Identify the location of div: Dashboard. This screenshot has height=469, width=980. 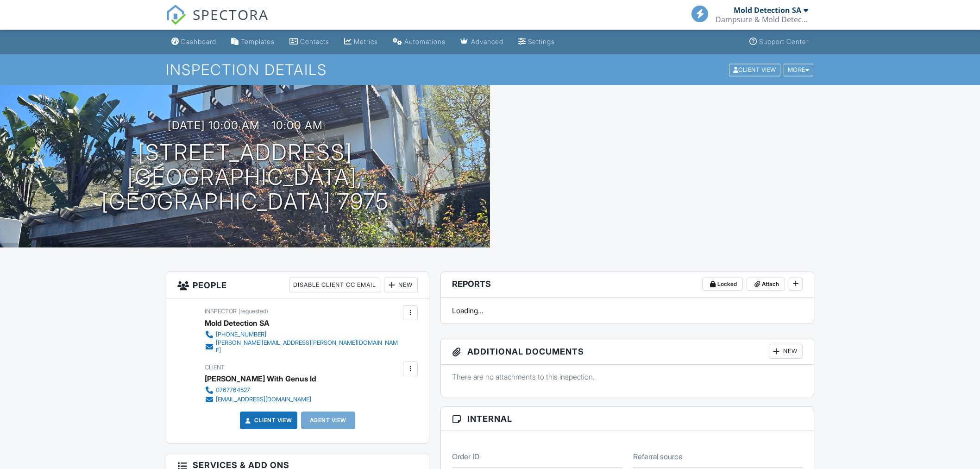
(199, 41).